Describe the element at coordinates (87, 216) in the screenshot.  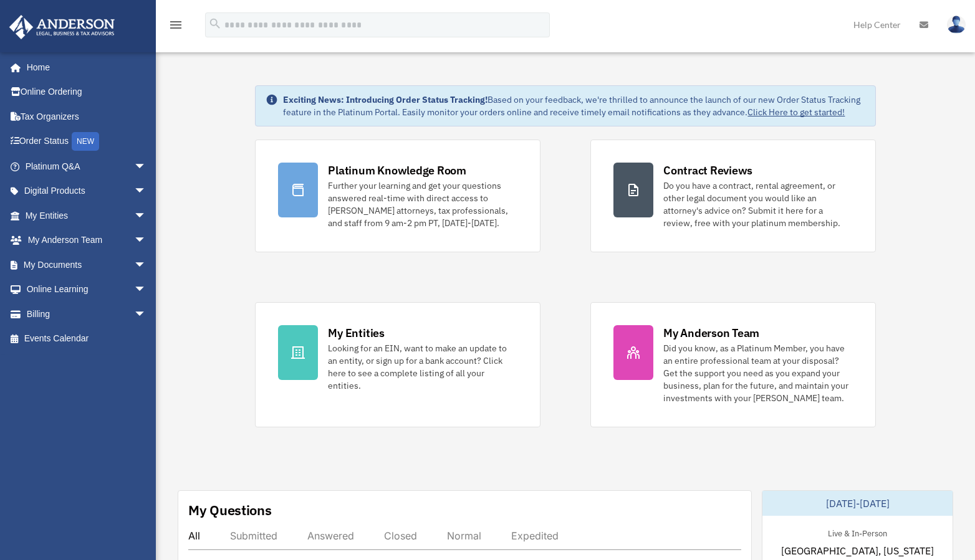
I see `a: My Entitiesarrow_drop_down` at that location.